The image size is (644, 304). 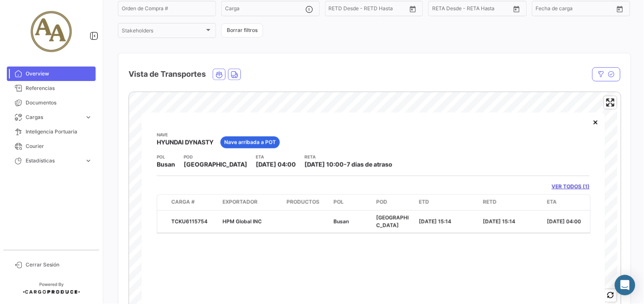 What do you see at coordinates (51, 146) in the screenshot?
I see `a: Courier` at bounding box center [51, 146].